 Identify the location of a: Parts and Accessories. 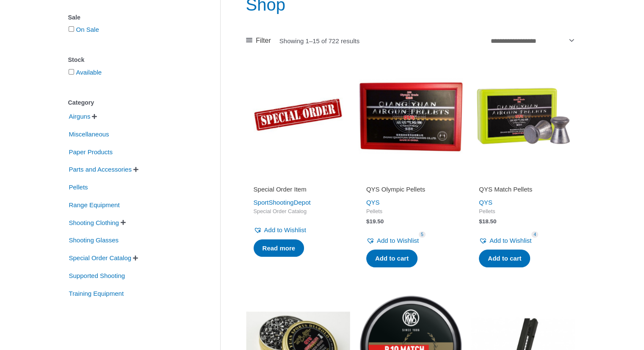
(100, 169).